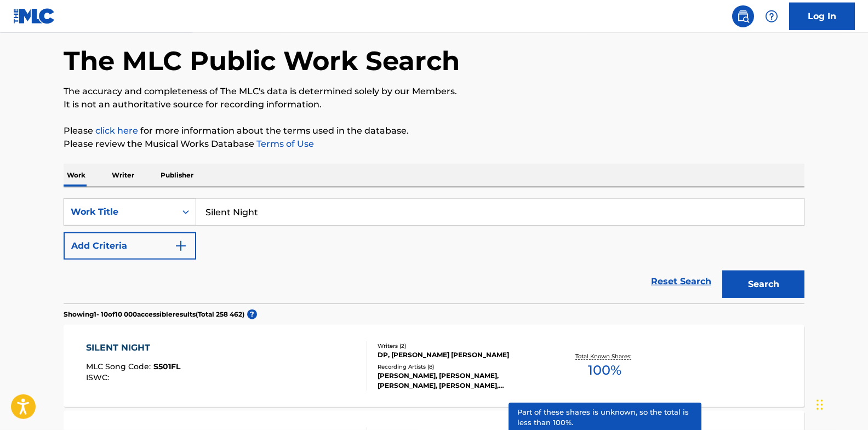 This screenshot has height=430, width=868. What do you see at coordinates (604, 356) in the screenshot?
I see `p: Total Known Shares:` at bounding box center [604, 356].